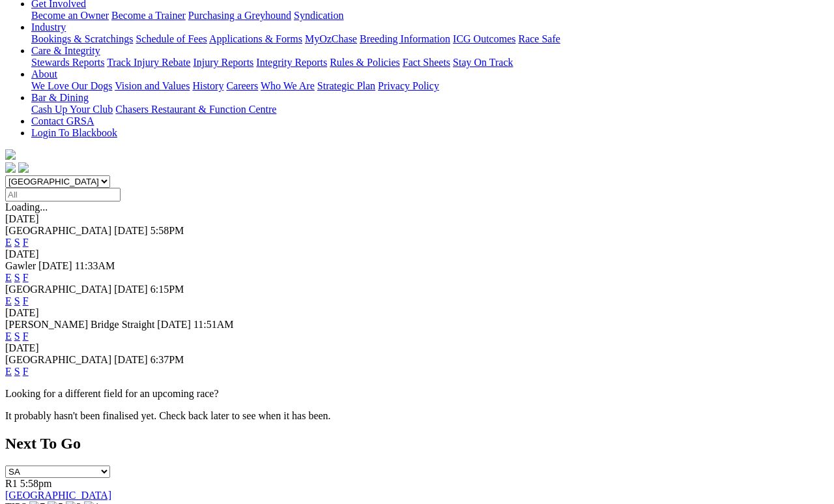 The height and width of the screenshot is (504, 834). I want to click on img: logo-grsa-white.png, so click(11, 155).